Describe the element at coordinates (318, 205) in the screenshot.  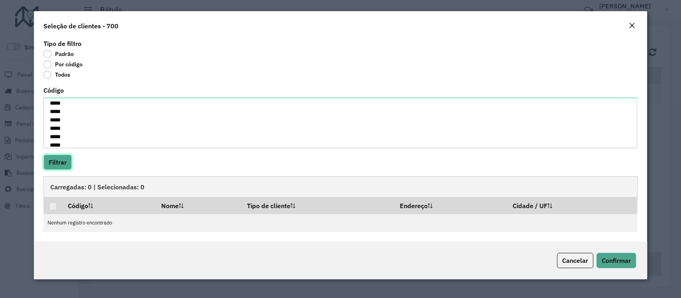
I see `th: Tipo de cliente` at that location.